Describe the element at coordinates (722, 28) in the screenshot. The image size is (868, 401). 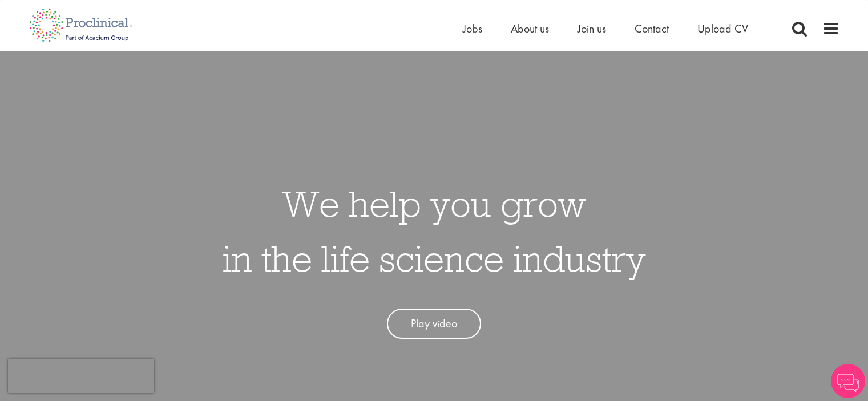
I see `a: Upload CV` at that location.